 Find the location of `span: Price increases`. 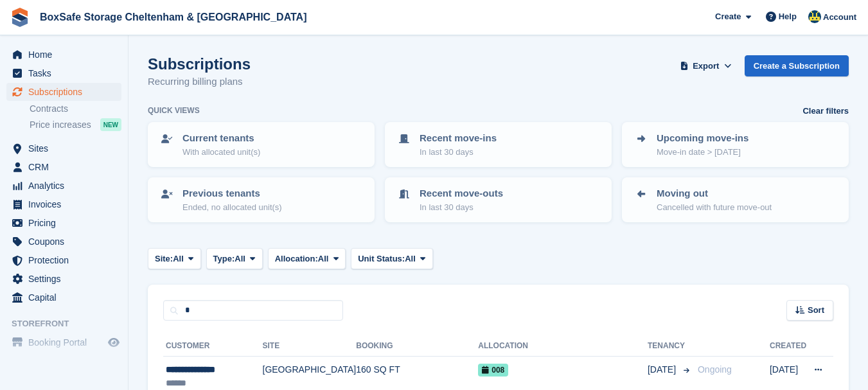

span: Price increases is located at coordinates (61, 125).